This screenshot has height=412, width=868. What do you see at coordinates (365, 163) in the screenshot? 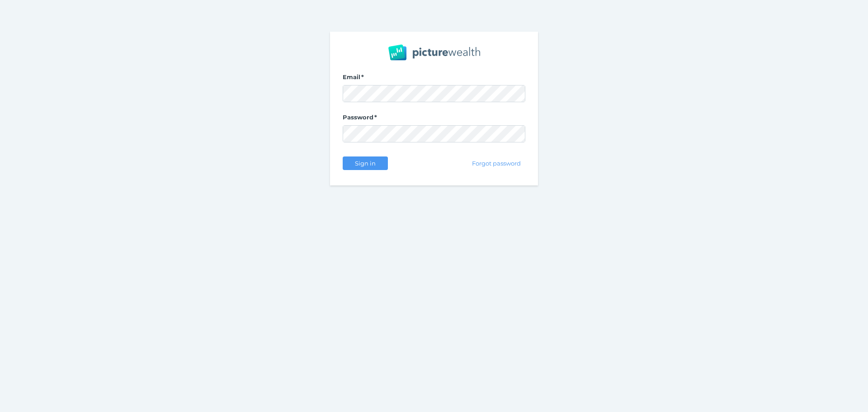
I see `span: Sign in` at bounding box center [365, 163].